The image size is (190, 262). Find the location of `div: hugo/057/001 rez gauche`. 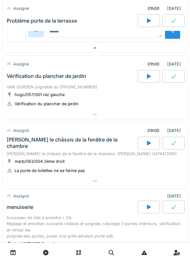

div: hugo/057/001 rez gauche is located at coordinates (40, 94).